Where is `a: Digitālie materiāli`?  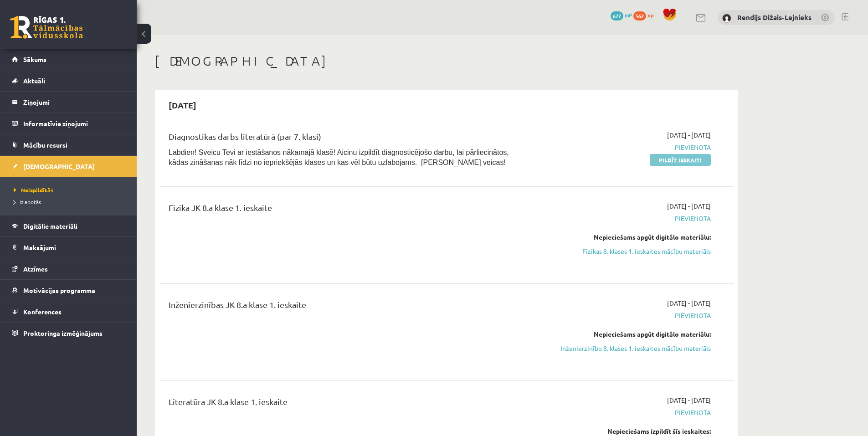
a: Digitālie materiāli is located at coordinates (68, 226).